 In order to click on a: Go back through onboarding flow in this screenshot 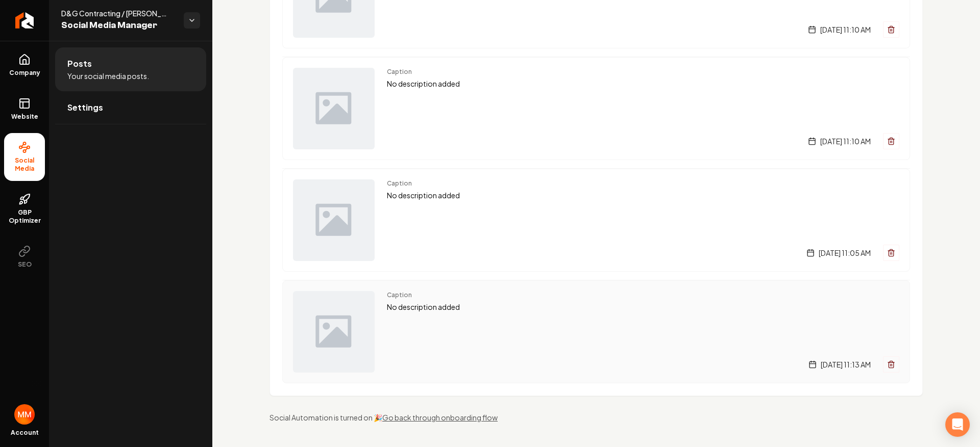, I will do `click(440, 417)`.